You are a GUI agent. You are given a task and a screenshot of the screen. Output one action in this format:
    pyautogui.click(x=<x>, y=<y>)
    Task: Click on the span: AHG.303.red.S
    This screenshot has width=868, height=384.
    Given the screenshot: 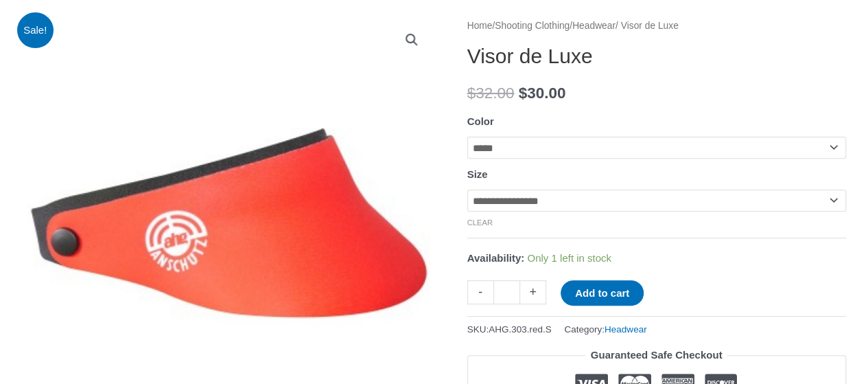 What is the action you would take?
    pyautogui.click(x=521, y=329)
    